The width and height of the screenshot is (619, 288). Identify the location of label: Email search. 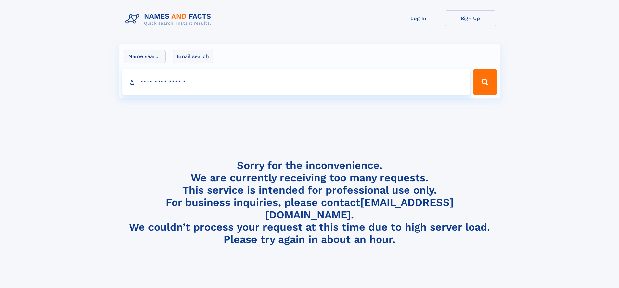
(193, 57).